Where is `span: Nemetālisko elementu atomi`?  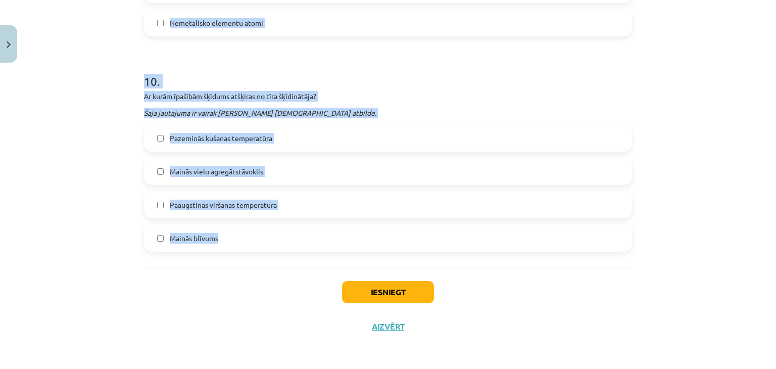
span: Nemetālisko elementu atomi is located at coordinates (216, 23).